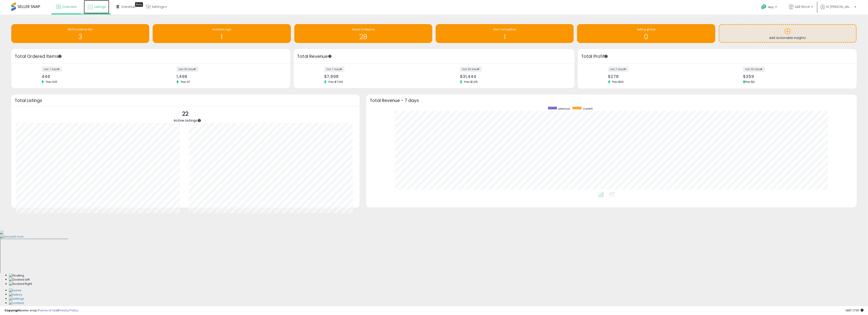  I want to click on span: Selling @ Max, so click(646, 29).